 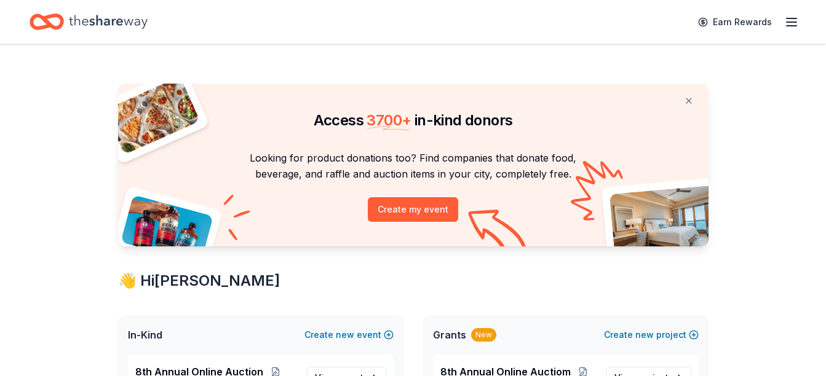 What do you see at coordinates (413, 120) in the screenshot?
I see `span: Access in-kind donors` at bounding box center [413, 120].